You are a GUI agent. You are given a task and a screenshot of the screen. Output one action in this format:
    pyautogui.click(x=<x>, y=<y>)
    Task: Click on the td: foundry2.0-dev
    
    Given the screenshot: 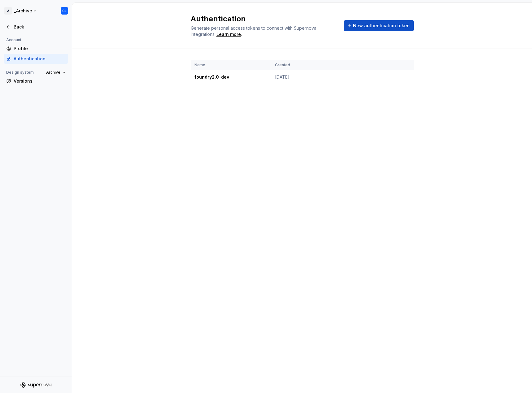 What is the action you would take?
    pyautogui.click(x=231, y=77)
    